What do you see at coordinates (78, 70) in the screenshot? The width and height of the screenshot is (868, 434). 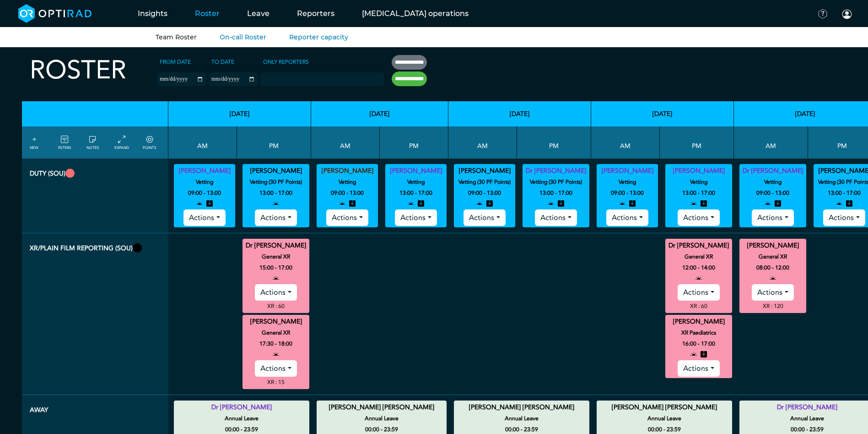 I see `h2: Roster` at bounding box center [78, 70].